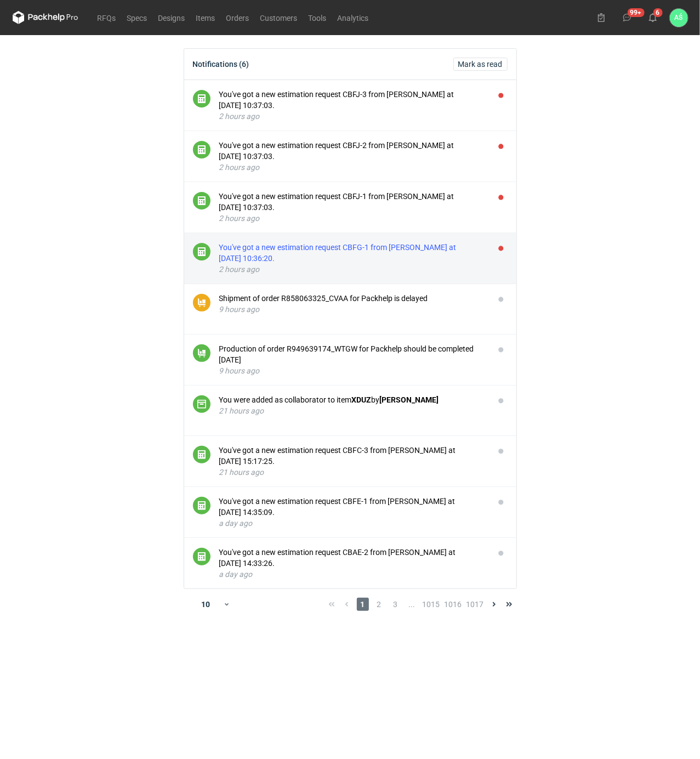 This screenshot has height=759, width=700. I want to click on a: RFQs, so click(107, 17).